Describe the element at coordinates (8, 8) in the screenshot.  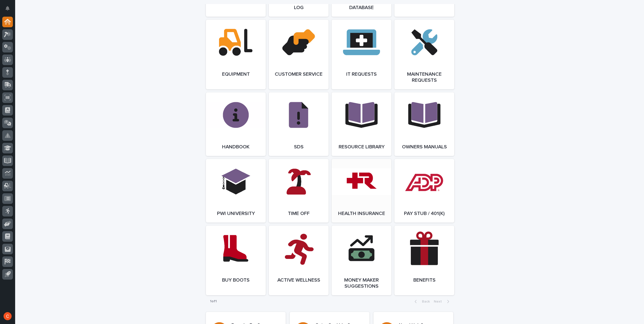
I see `button: Notifications` at that location.